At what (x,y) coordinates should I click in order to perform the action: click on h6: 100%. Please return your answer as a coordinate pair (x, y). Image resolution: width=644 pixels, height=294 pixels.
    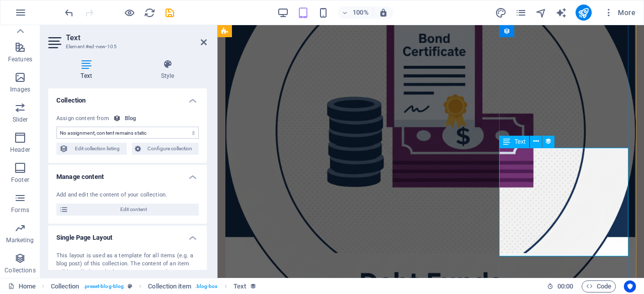
    Looking at the image, I should click on (361, 13).